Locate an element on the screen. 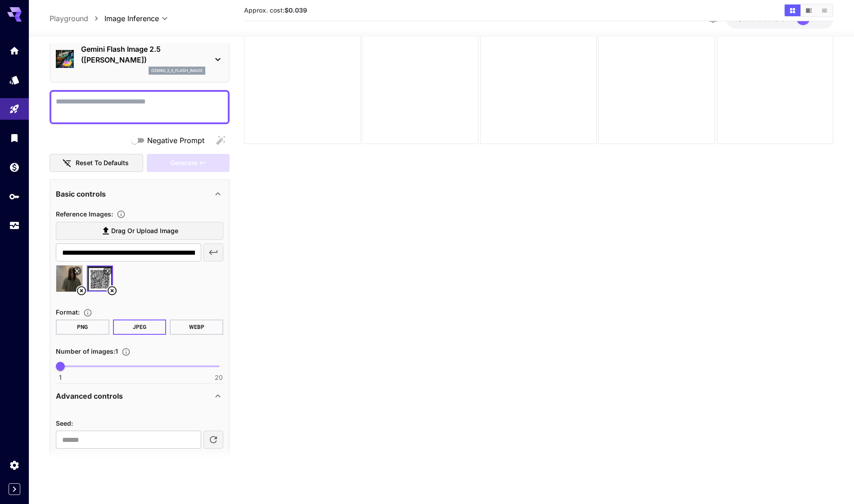  span: 20 is located at coordinates (219, 377).